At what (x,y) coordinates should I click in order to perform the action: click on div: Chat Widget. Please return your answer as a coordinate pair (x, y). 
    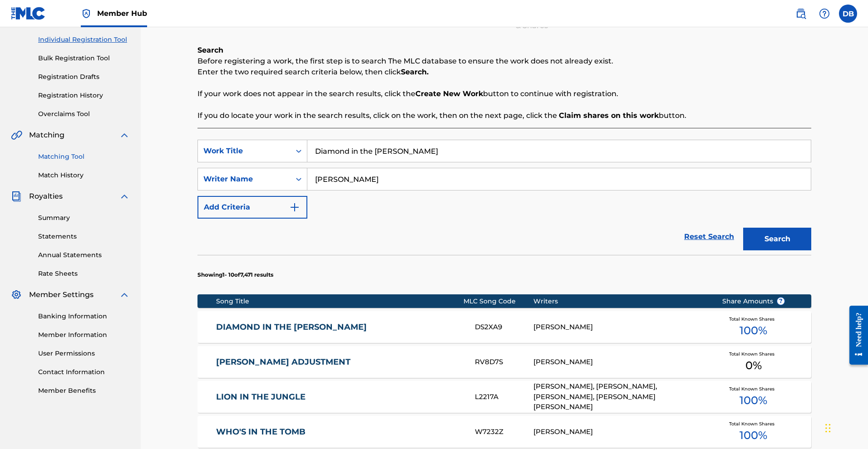
    Looking at the image, I should click on (845, 427).